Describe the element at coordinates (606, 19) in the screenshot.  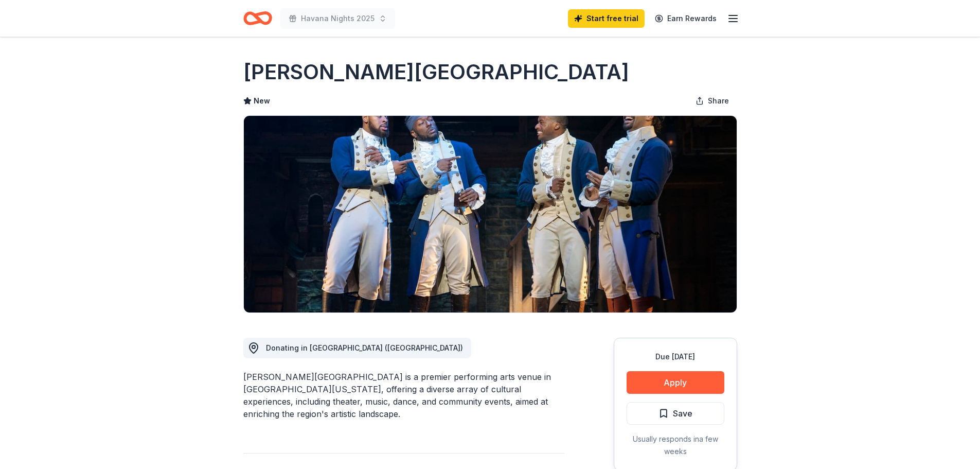
I see `a: Start free trial` at that location.